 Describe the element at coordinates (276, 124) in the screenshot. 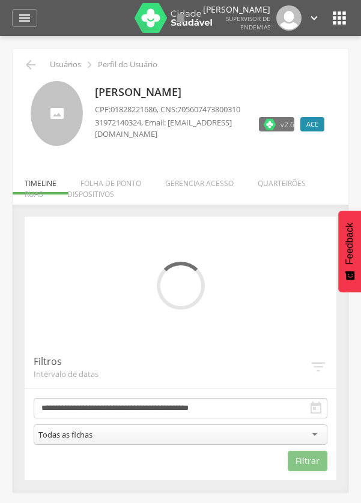

I see `label: Versão do aplicativo` at that location.